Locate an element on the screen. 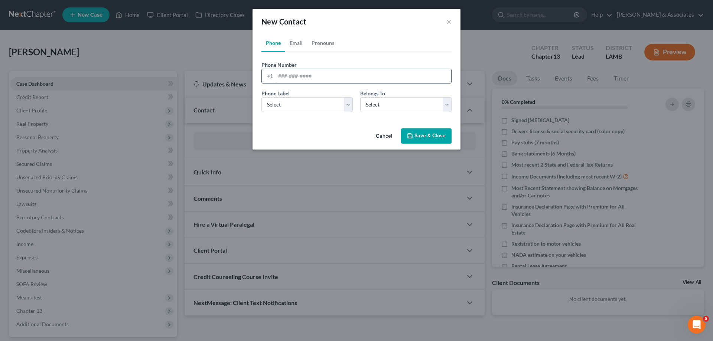 This screenshot has height=341, width=713. span: 5 is located at coordinates (706, 319).